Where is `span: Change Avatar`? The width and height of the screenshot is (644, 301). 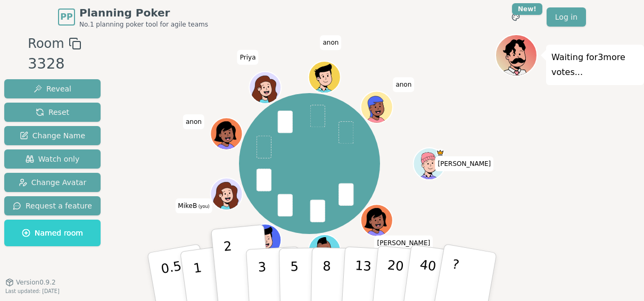 span: Change Avatar is located at coordinates (53, 182).